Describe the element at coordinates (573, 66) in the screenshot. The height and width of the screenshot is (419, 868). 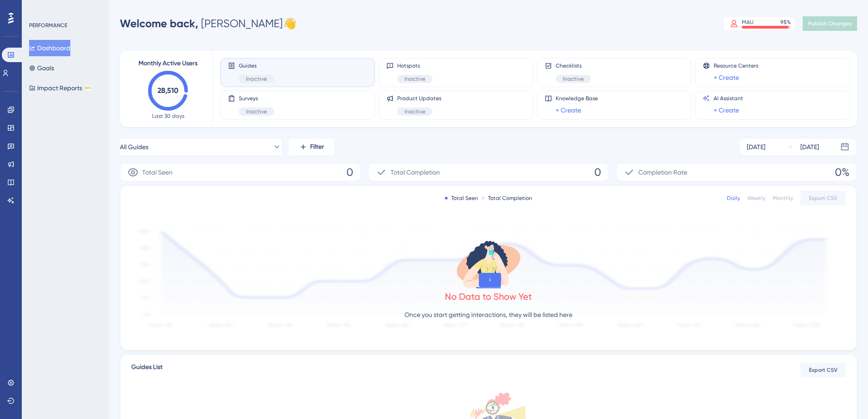
I see `span: Checklists` at that location.